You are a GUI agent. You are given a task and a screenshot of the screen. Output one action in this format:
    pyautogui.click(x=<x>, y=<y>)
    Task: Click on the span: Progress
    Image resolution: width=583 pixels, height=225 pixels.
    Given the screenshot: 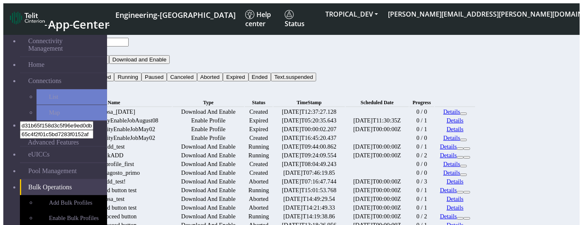 What is the action you would take?
    pyautogui.click(x=422, y=102)
    